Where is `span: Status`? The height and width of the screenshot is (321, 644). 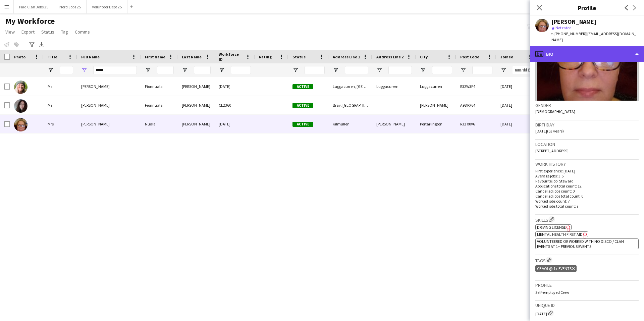 span: Status is located at coordinates (48, 32).